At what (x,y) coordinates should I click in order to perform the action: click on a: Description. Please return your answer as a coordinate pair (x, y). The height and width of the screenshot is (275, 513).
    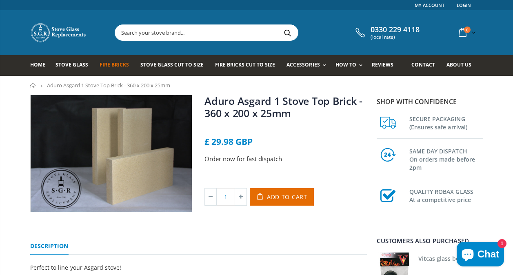
    Looking at the image, I should click on (49, 246).